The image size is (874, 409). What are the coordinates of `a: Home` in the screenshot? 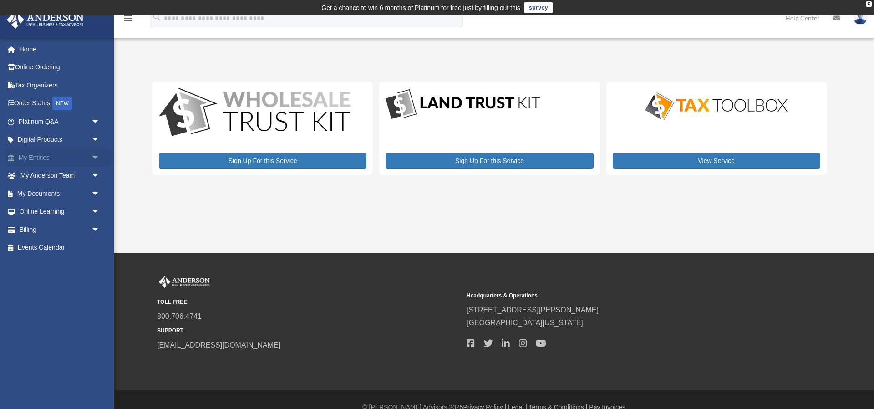 It's located at (60, 49).